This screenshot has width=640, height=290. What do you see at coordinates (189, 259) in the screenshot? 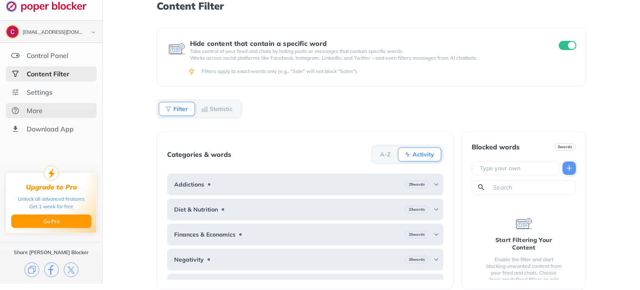
I see `b: Negativity` at bounding box center [189, 259].